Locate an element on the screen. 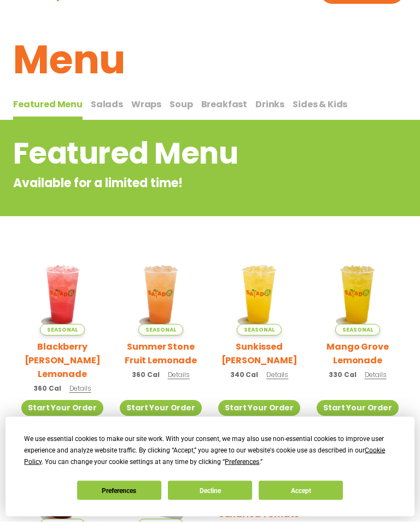 The image size is (420, 522). span: Salads is located at coordinates (107, 105).